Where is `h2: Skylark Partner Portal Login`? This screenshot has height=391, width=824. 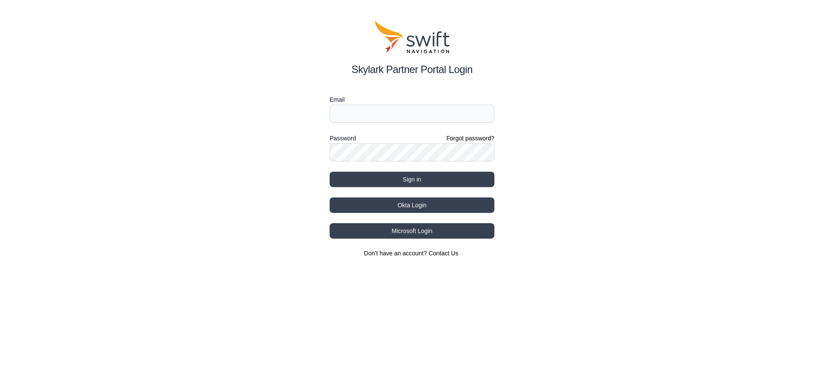
h2: Skylark Partner Portal Login is located at coordinates (412, 70).